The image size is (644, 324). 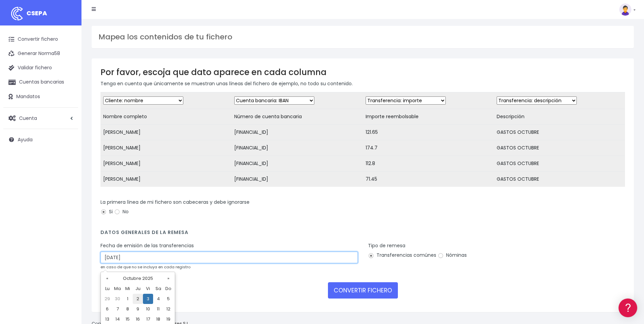 I want to click on th: Vi, so click(x=148, y=288).